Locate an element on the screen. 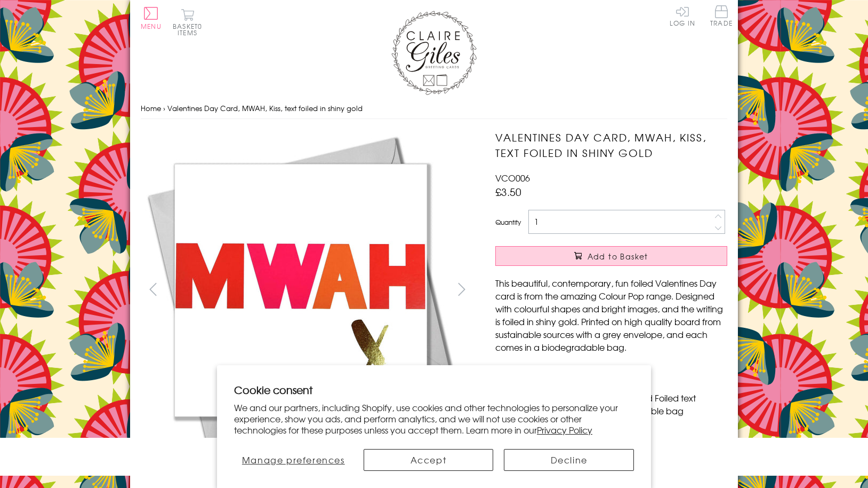 This screenshot has height=488, width=868. span: VCO006 is located at coordinates (513, 177).